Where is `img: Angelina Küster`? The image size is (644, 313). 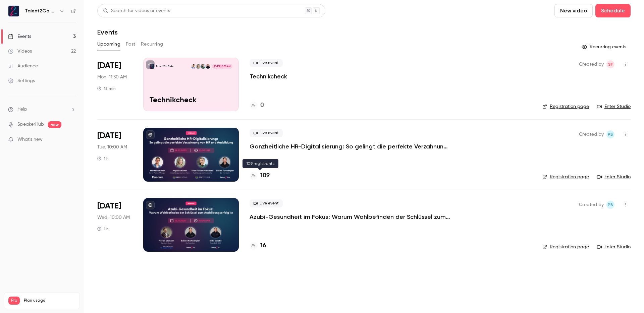 img: Angelina Küster is located at coordinates (198, 66).